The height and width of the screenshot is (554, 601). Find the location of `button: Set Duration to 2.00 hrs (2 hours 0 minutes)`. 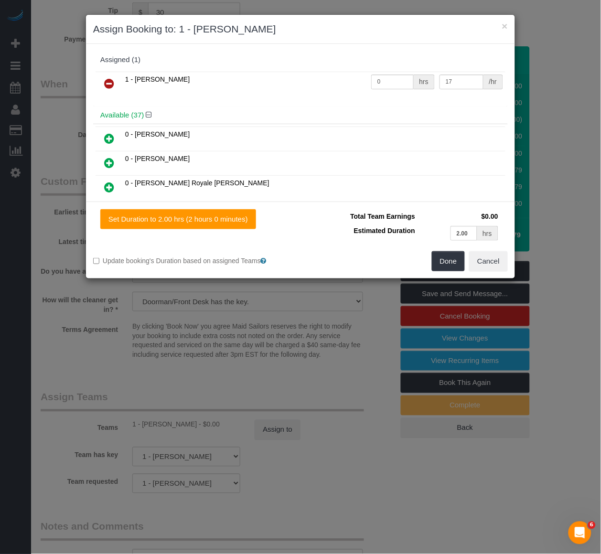

button: Set Duration to 2.00 hrs (2 hours 0 minutes) is located at coordinates (178, 219).